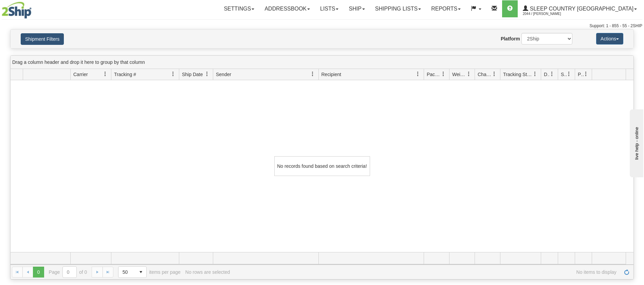 The image size is (644, 285). Describe the element at coordinates (141, 272) in the screenshot. I see `span: select` at that location.